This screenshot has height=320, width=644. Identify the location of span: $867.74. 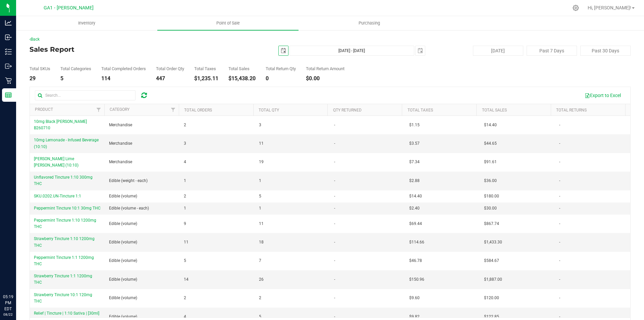
(492, 224).